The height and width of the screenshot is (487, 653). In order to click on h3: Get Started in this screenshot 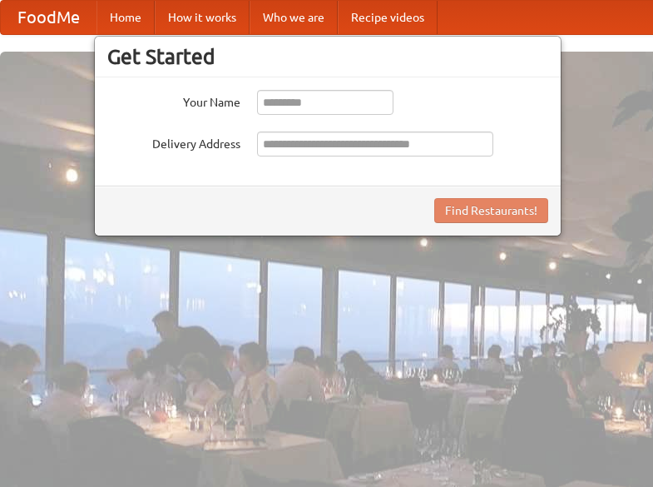, I will do `click(328, 57)`.